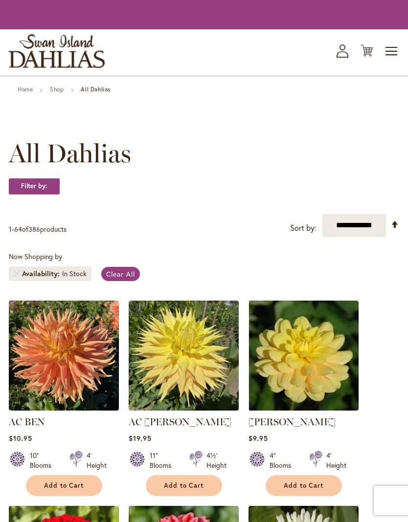  I want to click on span: $19.95, so click(140, 438).